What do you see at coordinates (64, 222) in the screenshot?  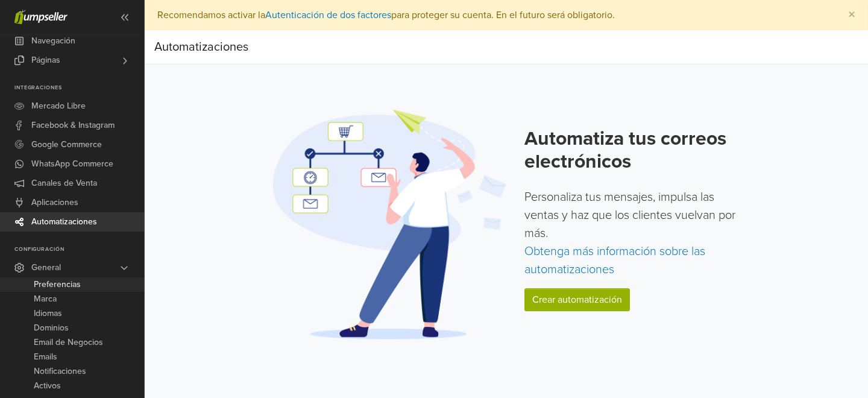 I see `span: Automatizaciones` at bounding box center [64, 222].